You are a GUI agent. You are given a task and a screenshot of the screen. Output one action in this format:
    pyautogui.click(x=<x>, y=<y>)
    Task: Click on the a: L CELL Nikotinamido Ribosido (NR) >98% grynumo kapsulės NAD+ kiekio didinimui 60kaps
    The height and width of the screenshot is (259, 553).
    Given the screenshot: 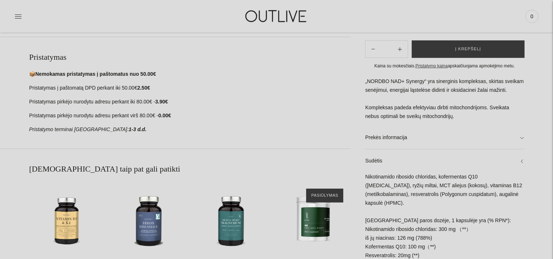 What is the action you would take?
    pyautogui.click(x=314, y=219)
    